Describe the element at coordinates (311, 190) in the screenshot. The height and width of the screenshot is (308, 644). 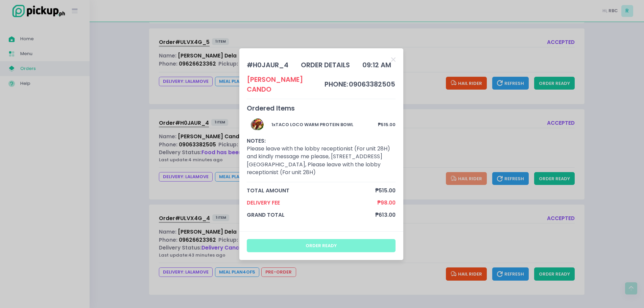
I see `span: total amount` at that location.